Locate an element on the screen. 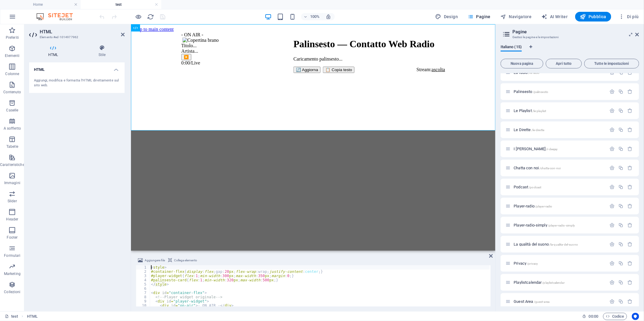 The width and height of the screenshot is (644, 321). div: Aggiungi, modifica e formatta l'HTML direttamente sul sito web. is located at coordinates (77, 83).